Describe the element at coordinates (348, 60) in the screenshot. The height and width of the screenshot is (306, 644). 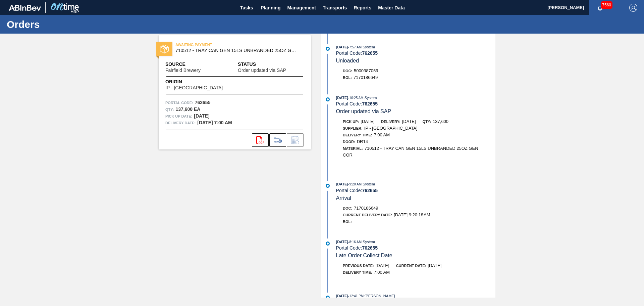
I see `span: Unloaded` at that location.